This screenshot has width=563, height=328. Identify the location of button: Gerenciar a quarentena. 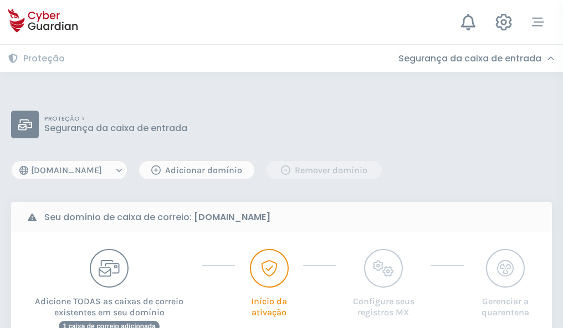
(504, 284).